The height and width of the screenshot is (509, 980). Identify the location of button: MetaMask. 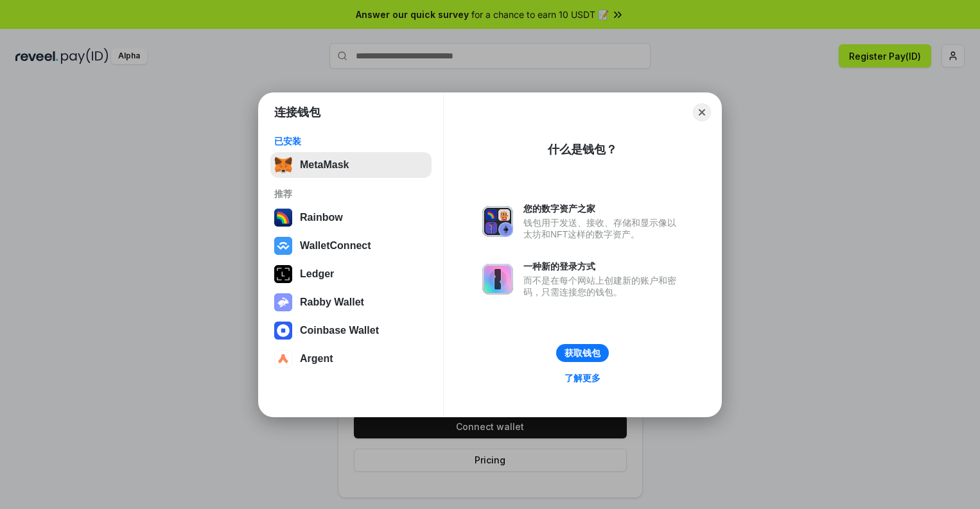
(351, 165).